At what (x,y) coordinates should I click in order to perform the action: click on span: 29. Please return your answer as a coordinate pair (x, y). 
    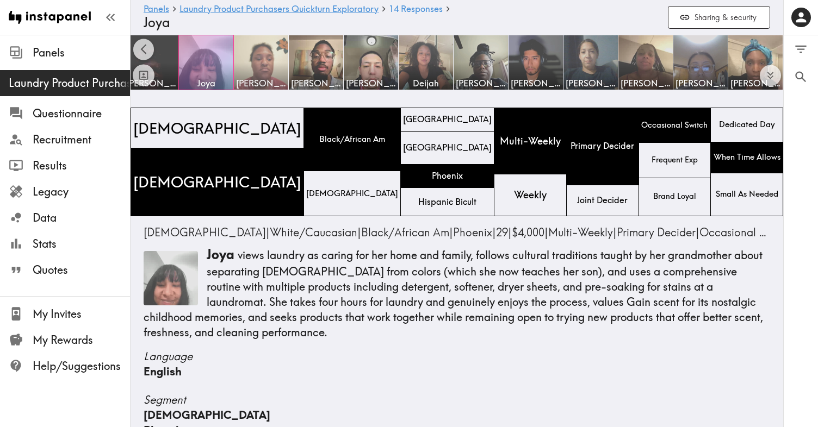
    Looking at the image, I should click on (502, 232).